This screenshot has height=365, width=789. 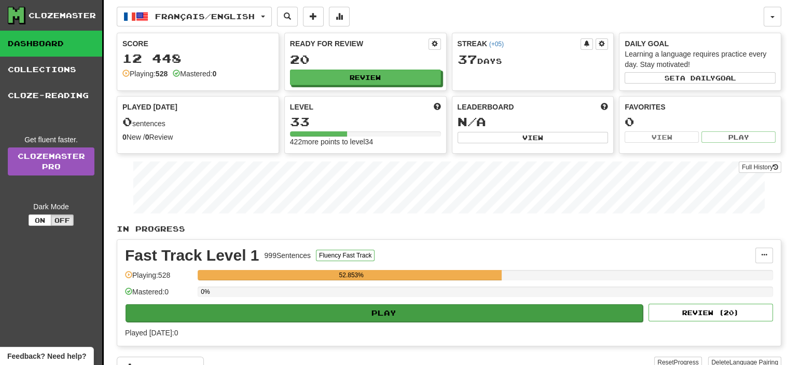 I want to click on button: On, so click(x=40, y=220).